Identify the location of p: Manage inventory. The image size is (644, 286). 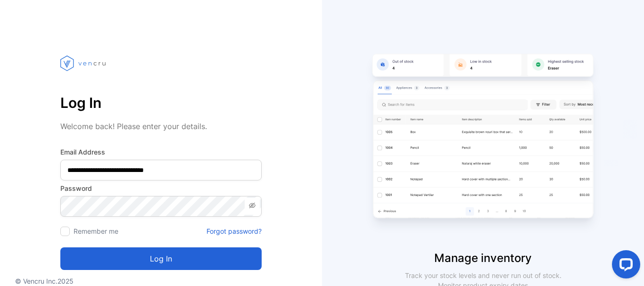
(483, 258).